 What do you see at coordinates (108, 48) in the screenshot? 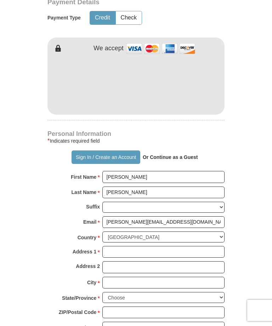
I see `h4: We accept` at bounding box center [108, 48].